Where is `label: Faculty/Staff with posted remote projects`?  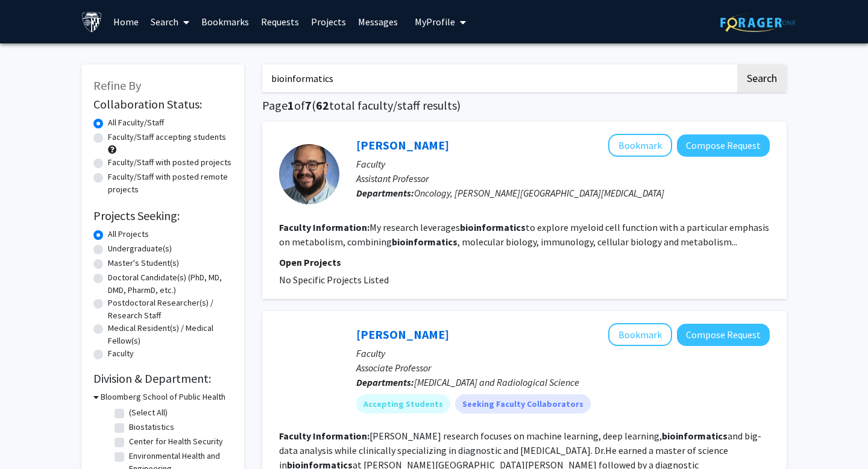
label: Faculty/Staff with posted remote projects is located at coordinates (170, 183).